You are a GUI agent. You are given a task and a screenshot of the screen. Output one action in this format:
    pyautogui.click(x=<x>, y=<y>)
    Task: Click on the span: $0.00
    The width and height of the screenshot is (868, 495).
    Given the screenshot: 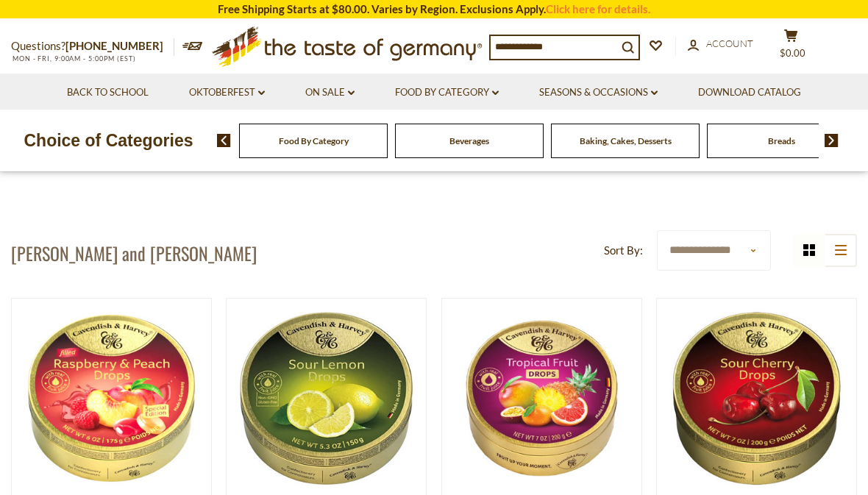 What is the action you would take?
    pyautogui.click(x=792, y=53)
    